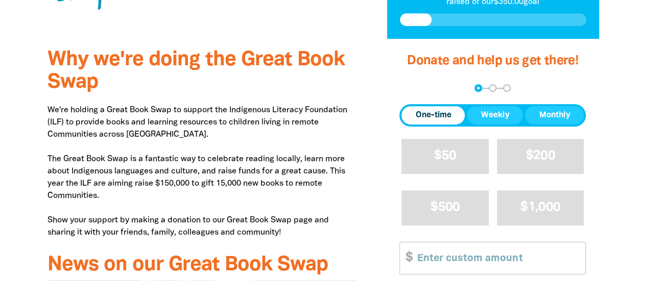 The height and width of the screenshot is (281, 646). I want to click on span: Why we're doing the Great Book Swap, so click(196, 71).